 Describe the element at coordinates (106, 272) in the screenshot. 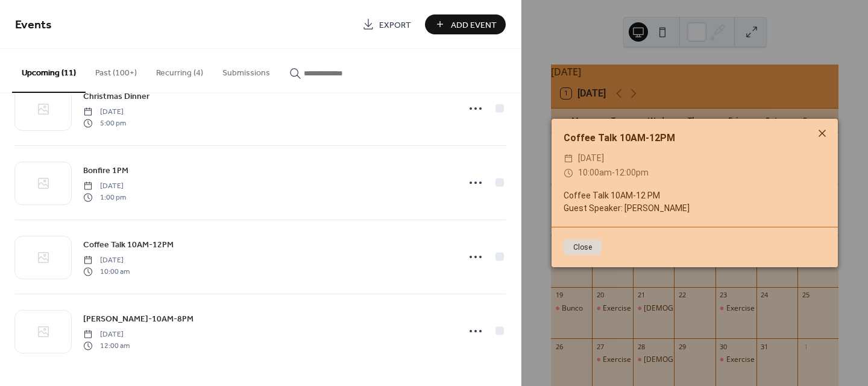

I see `span: 10:00 am` at that location.